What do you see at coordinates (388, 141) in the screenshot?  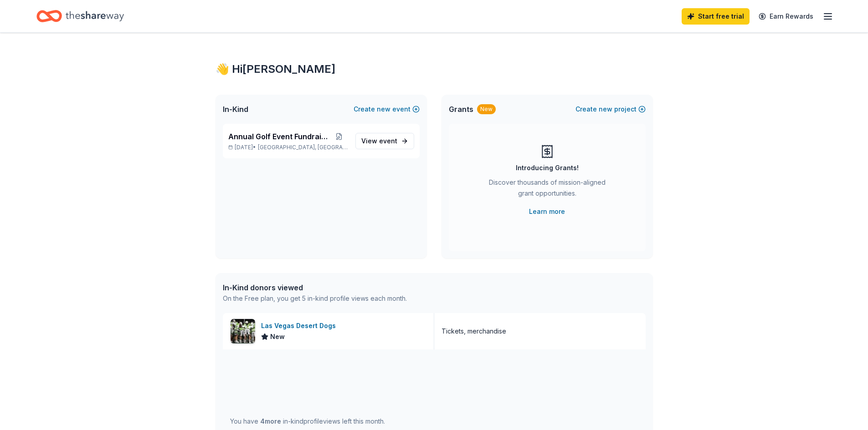 I see `span: event` at bounding box center [388, 141].